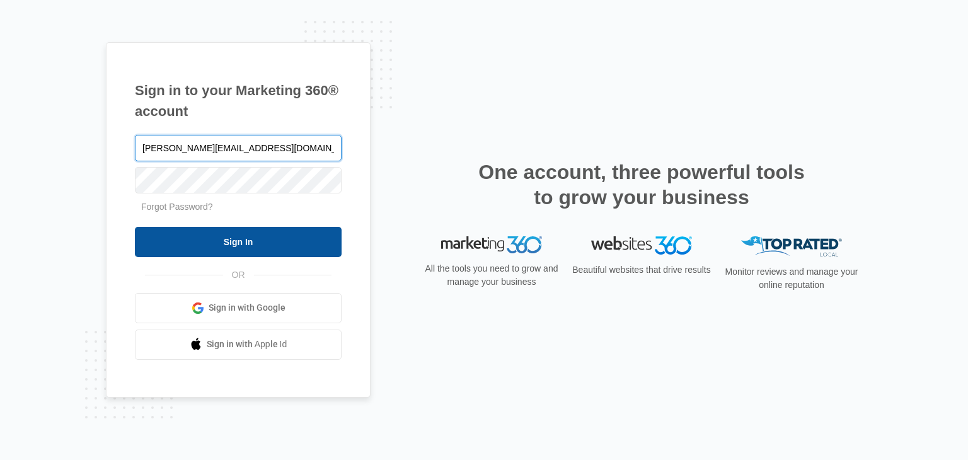  What do you see at coordinates (492, 275) in the screenshot?
I see `p: All the tools you need to grow and manage your business` at bounding box center [492, 275].